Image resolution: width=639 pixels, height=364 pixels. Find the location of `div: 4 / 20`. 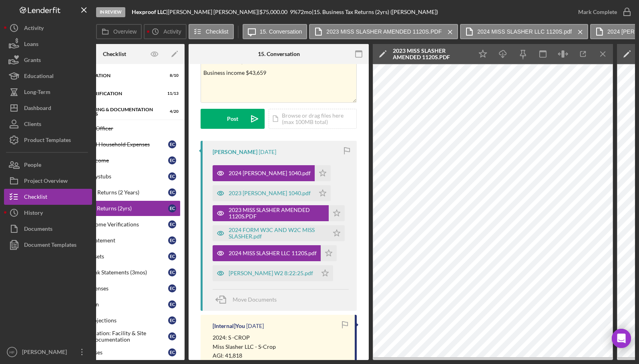

div: 4 / 20 is located at coordinates (171, 111).